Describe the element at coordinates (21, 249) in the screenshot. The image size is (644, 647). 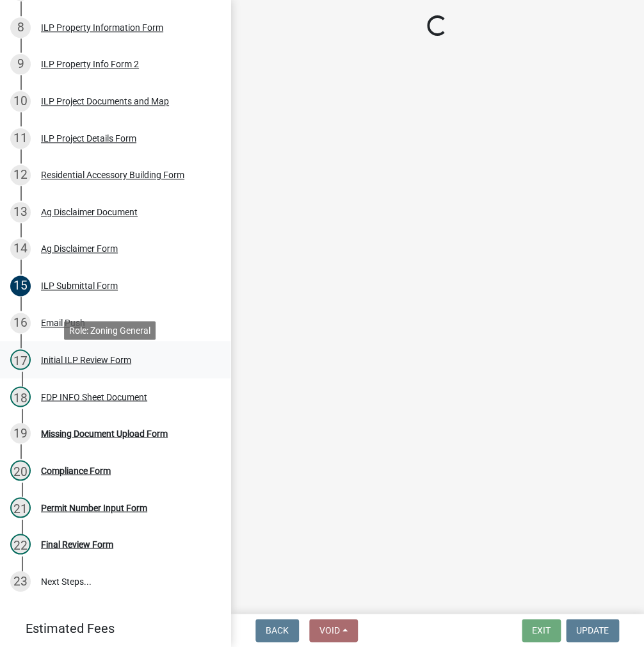
I see `div: 14` at that location.